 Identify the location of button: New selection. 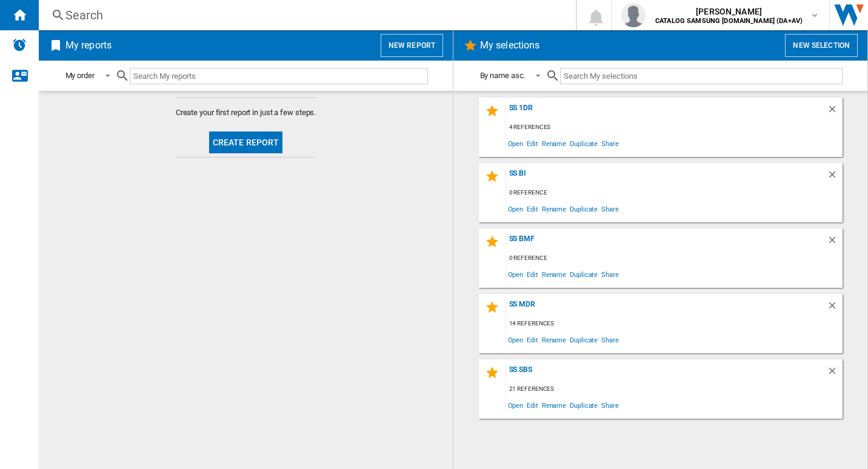
(821, 46).